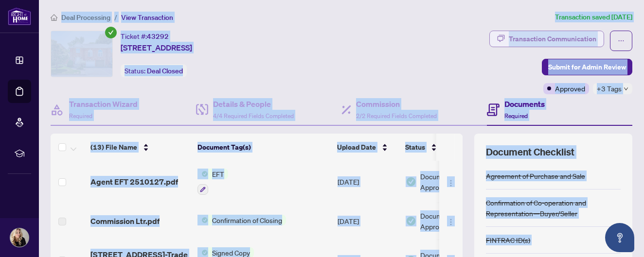  Describe the element at coordinates (530, 152) in the screenshot. I see `span: Document Checklist` at that location.